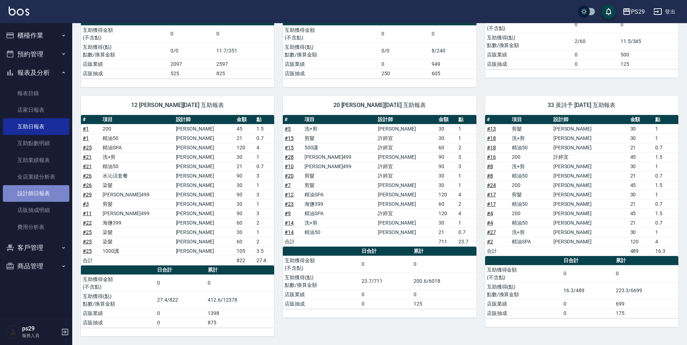 This screenshot has height=345, width=687. I want to click on button: 商品管理, so click(36, 266).